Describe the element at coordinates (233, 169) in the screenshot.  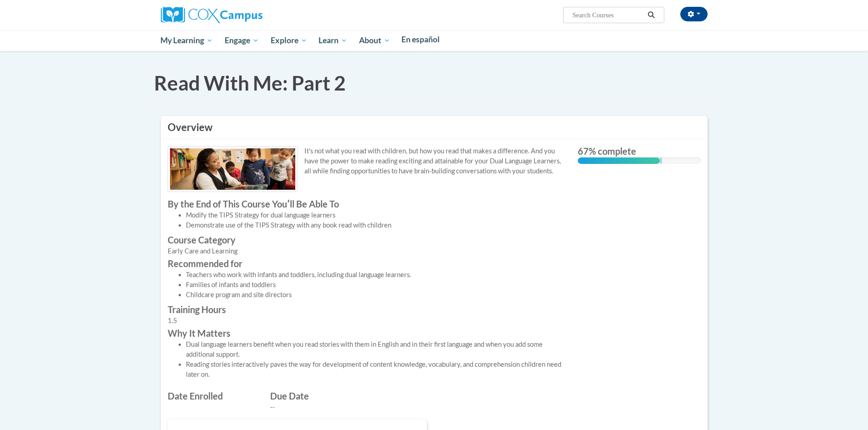
I see `img: Course logo image` at that location.